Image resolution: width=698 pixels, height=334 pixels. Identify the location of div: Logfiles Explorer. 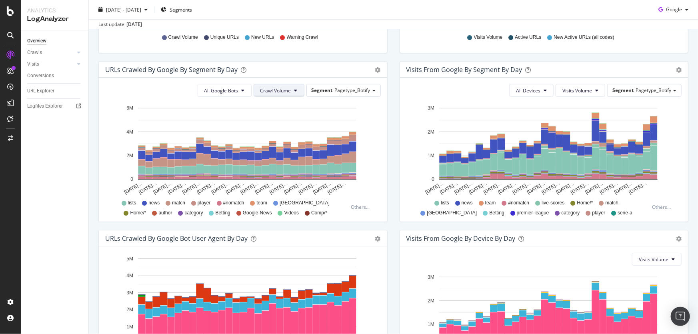
(45, 106).